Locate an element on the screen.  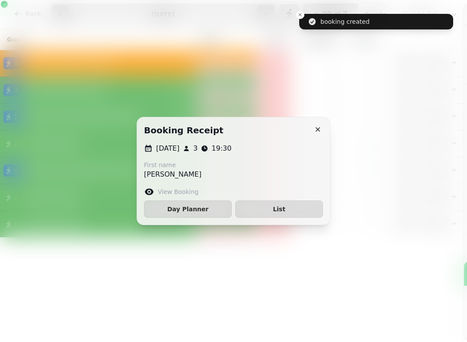
span: Day Planner is located at coordinates (188, 209).